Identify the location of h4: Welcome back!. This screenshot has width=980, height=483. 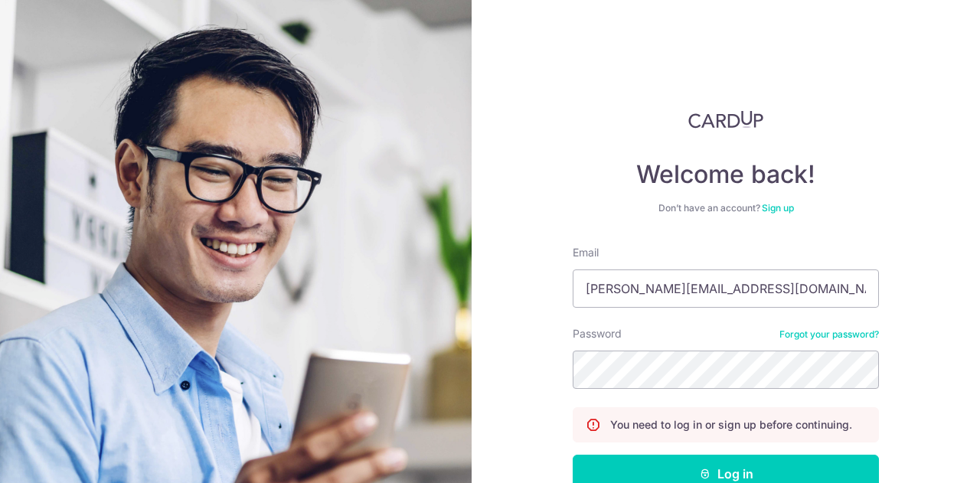
(726, 175).